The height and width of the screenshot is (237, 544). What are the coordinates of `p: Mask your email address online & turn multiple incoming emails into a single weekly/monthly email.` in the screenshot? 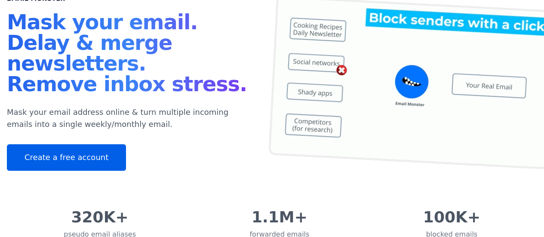 It's located at (129, 118).